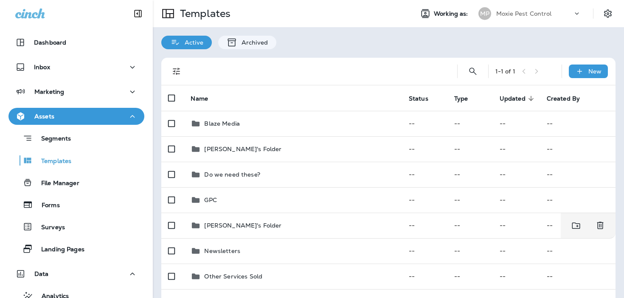 This screenshot has height=298, width=624. I want to click on button: Data, so click(76, 274).